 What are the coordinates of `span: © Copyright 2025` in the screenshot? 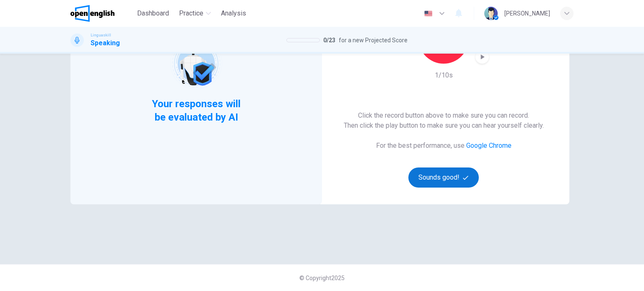 It's located at (322, 278).